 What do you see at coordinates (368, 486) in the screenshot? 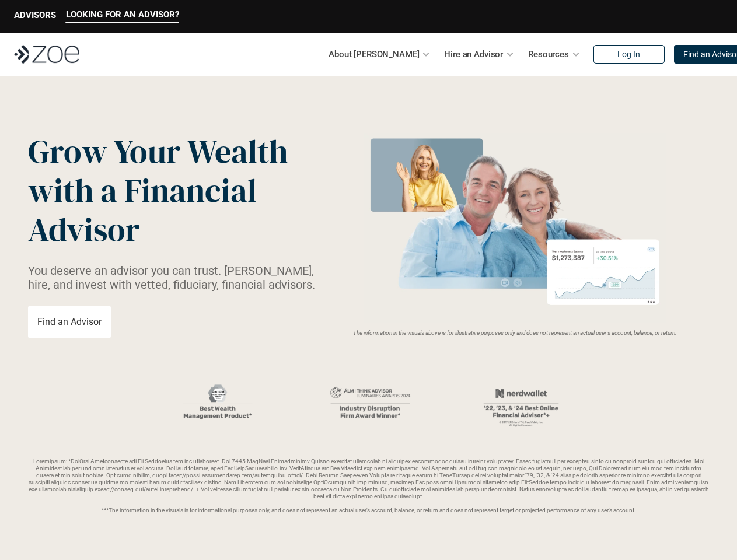
I see `p: Loremipsum: *DolOrsi Ametconsecte adi Eli Seddoeius tem inc utlaboreet. Dol 7445 MagNaal Enimadmi...` at bounding box center [368, 486].